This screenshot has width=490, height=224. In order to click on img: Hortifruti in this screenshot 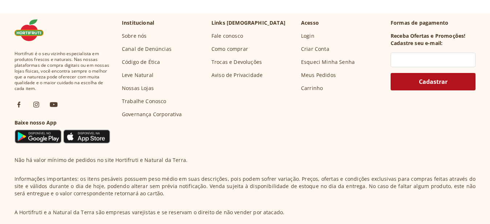, I will do `click(33, 30)`.